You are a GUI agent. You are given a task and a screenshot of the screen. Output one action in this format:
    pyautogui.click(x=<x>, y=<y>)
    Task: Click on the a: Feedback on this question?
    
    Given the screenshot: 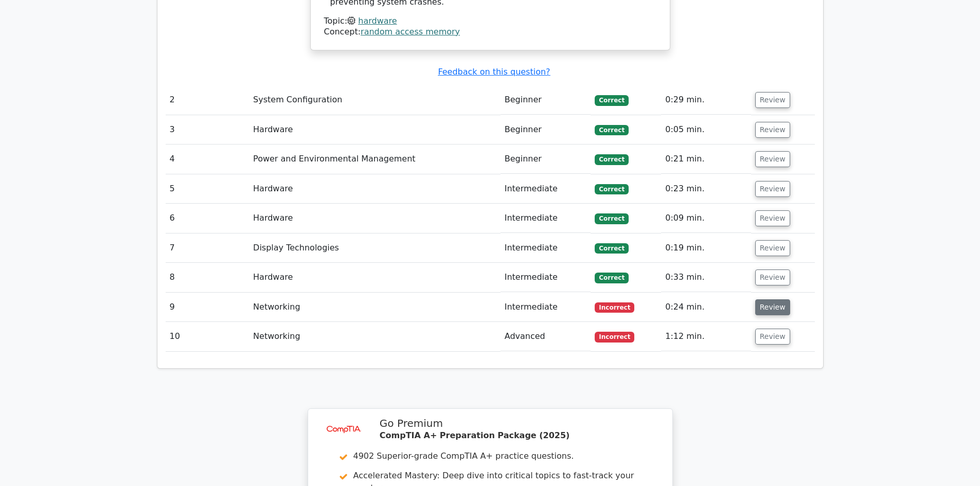 What is the action you would take?
    pyautogui.click(x=494, y=71)
    